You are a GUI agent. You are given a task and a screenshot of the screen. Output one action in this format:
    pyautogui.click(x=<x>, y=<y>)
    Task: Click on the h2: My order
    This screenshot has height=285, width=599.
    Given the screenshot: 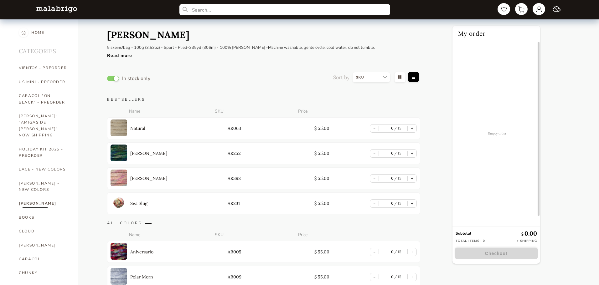 What is the action you would take?
    pyautogui.click(x=496, y=34)
    